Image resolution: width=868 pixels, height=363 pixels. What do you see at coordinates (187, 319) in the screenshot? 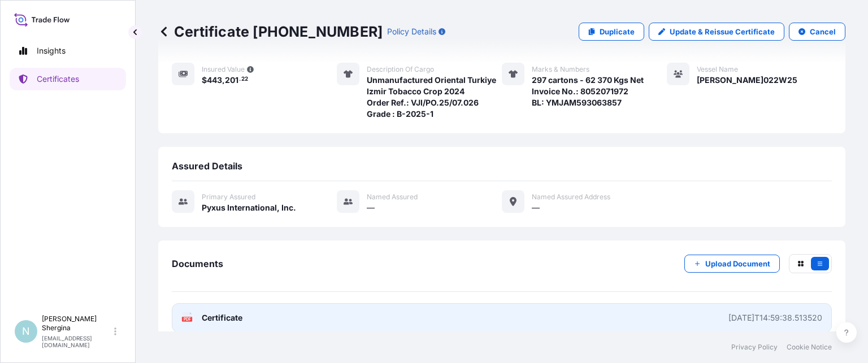
I see `text: PDF` at bounding box center [187, 319].